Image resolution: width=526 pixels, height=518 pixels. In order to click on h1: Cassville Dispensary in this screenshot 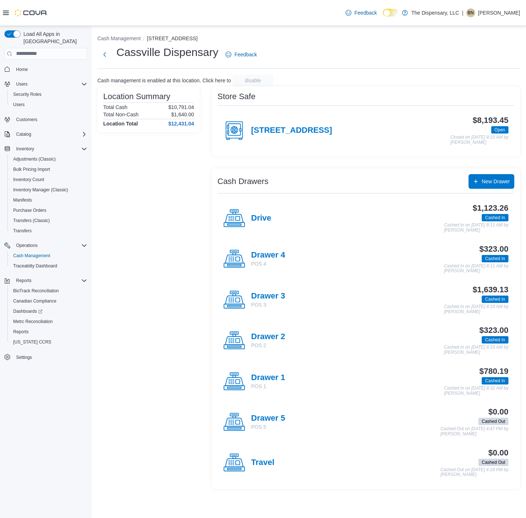, I will do `click(167, 52)`.